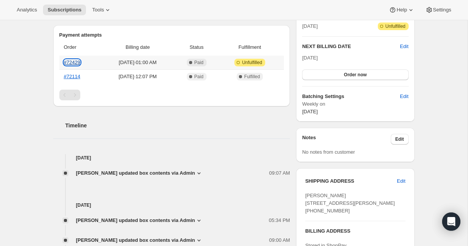 This screenshot has height=246, width=468. I want to click on span: Settings, so click(442, 10).